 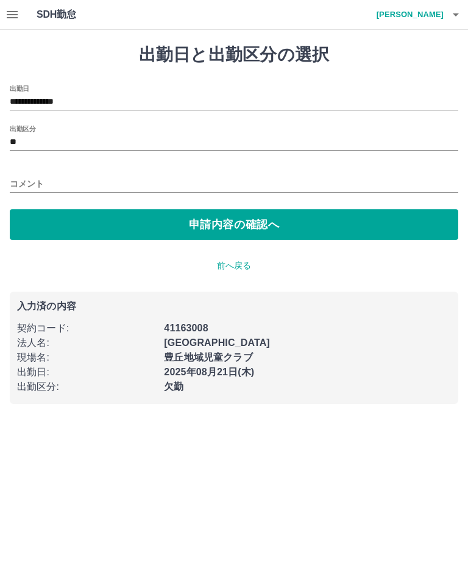 I want to click on b: 41163008, so click(x=186, y=328).